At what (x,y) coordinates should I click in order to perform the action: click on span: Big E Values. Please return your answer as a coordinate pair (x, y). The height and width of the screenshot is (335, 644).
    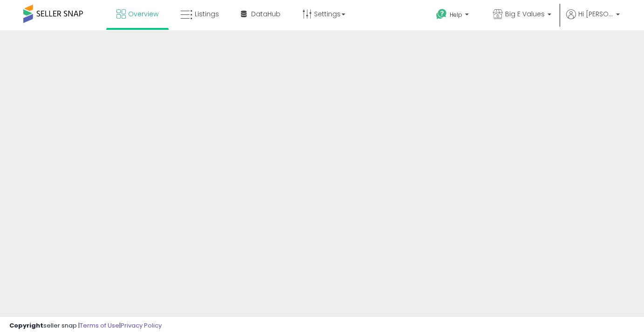
    Looking at the image, I should click on (525, 14).